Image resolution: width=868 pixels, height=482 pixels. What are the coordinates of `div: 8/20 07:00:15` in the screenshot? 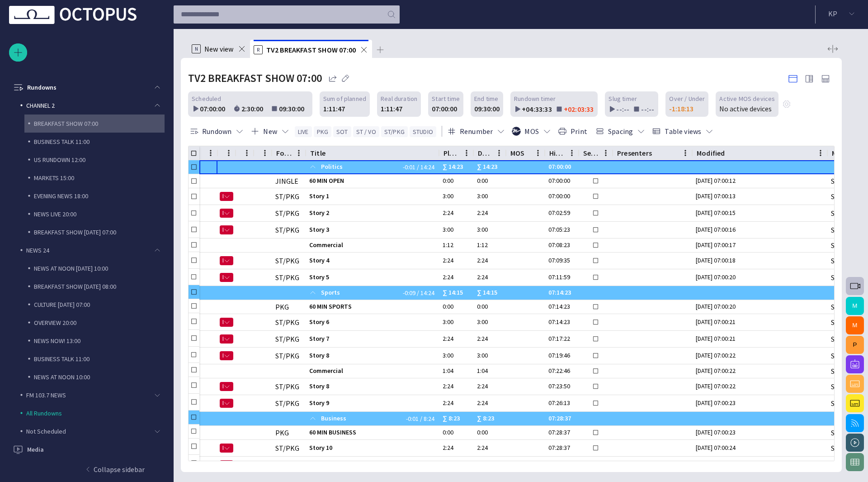 It's located at (717, 213).